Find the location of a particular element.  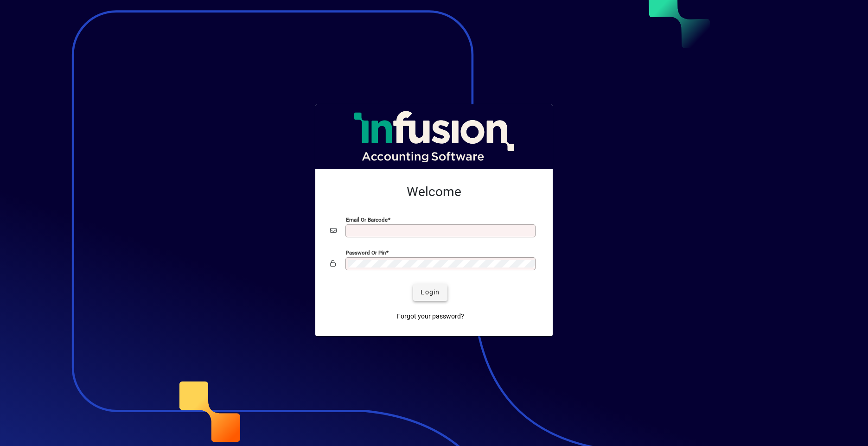

h2: Welcome is located at coordinates (434, 192).